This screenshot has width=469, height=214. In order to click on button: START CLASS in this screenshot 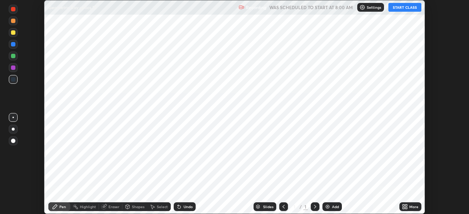, I will do `click(404, 7)`.